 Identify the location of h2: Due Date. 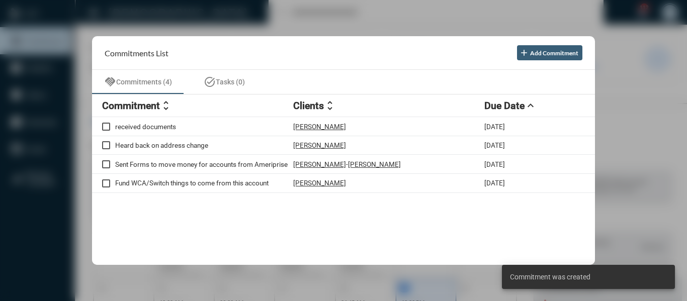
(505, 106).